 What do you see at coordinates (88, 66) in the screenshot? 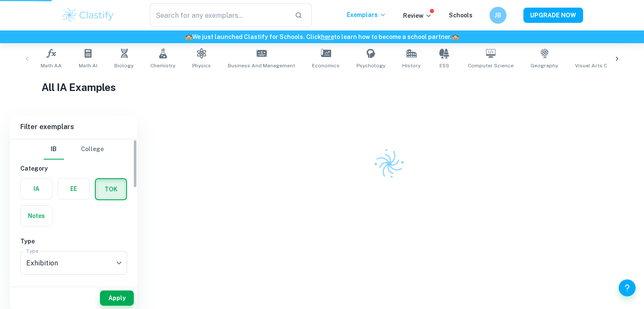
I see `span: Math AI` at bounding box center [88, 66].